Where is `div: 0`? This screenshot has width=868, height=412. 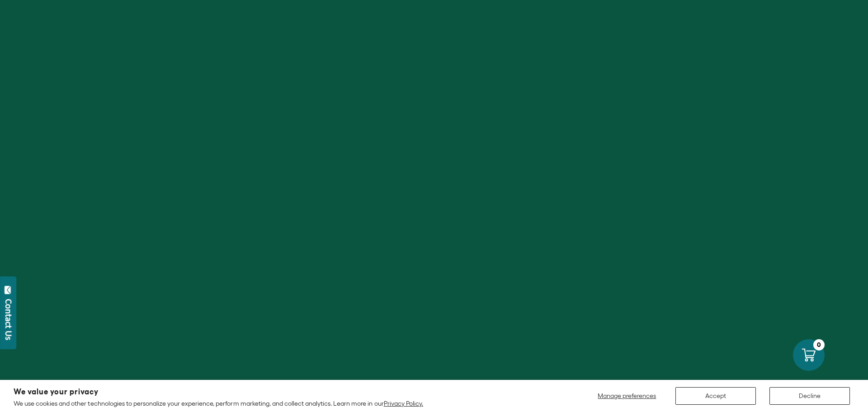
div: 0 is located at coordinates (819, 345).